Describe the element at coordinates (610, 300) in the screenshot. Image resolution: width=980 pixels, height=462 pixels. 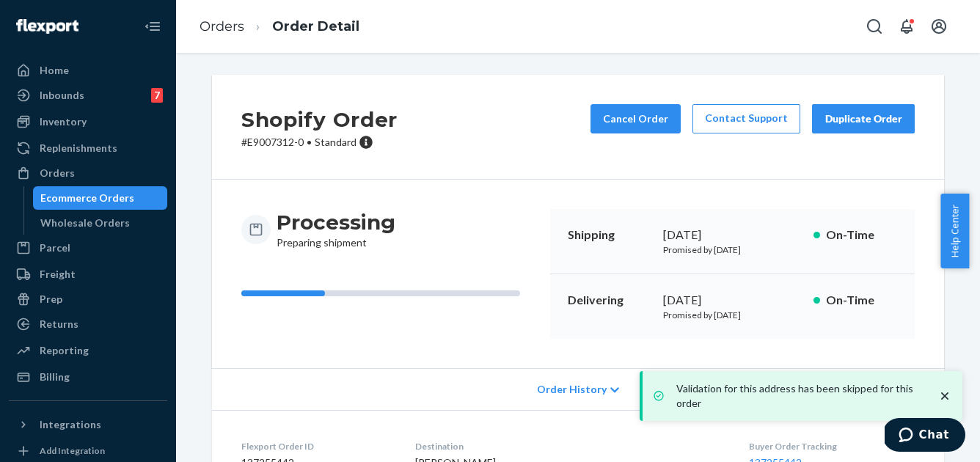
I see `p: Delivering` at that location.